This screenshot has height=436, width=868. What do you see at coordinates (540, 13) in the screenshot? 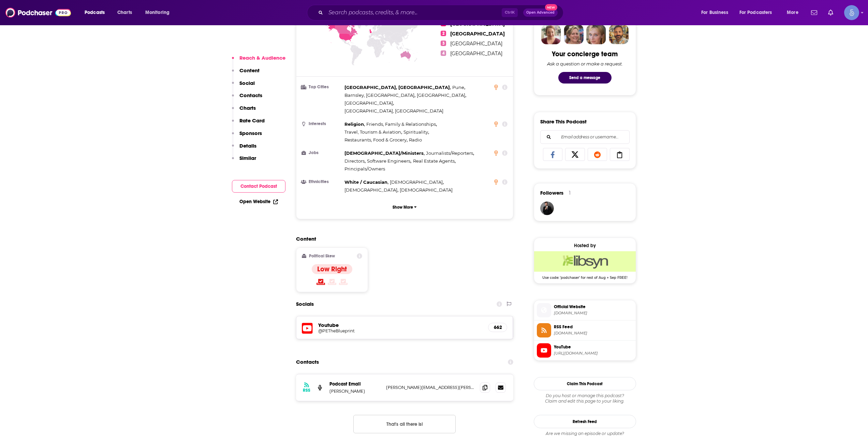
I see `span: Open Advanced` at bounding box center [540, 13].